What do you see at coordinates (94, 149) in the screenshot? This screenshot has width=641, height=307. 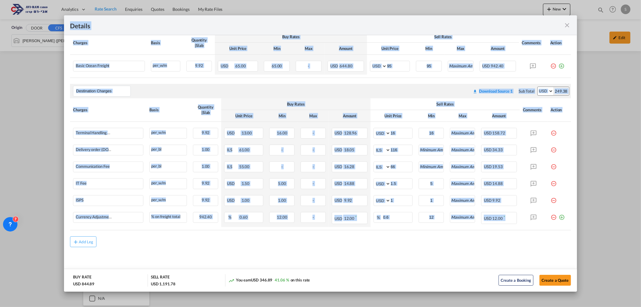 I see `div: Delivery order (DO Fee)` at bounding box center [94, 149].